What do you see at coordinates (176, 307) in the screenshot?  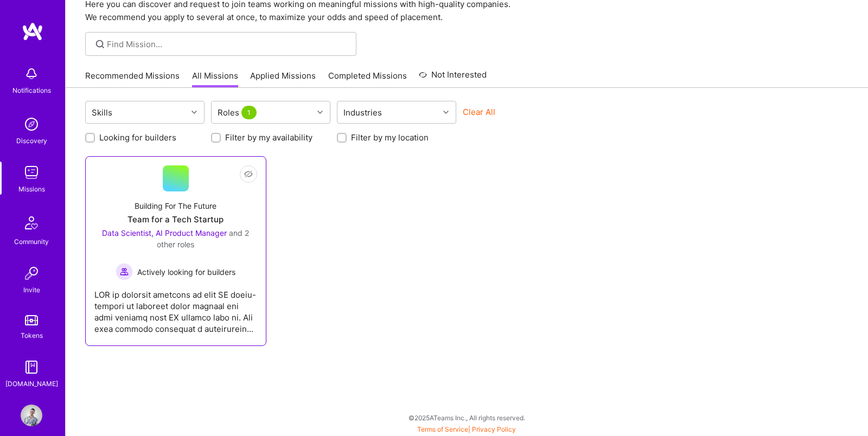 I see `div: LOR ip dolorsit ametcons ad elit SE doeiu-tempori ut laboreet dolor magnaal eni admi veniamq nost...` at bounding box center [176, 307].